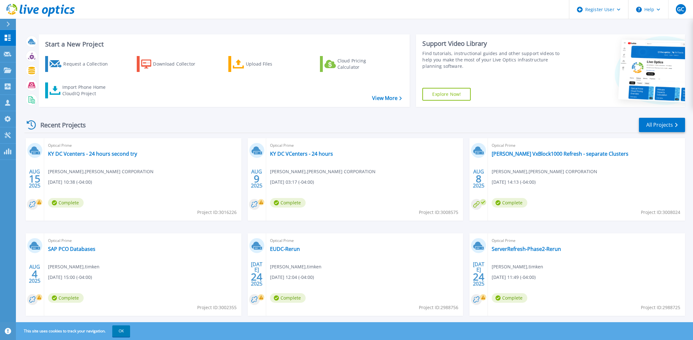 The width and height of the screenshot is (693, 340). What do you see at coordinates (439, 307) in the screenshot?
I see `span: Project ID: 2988756` at bounding box center [439, 307].